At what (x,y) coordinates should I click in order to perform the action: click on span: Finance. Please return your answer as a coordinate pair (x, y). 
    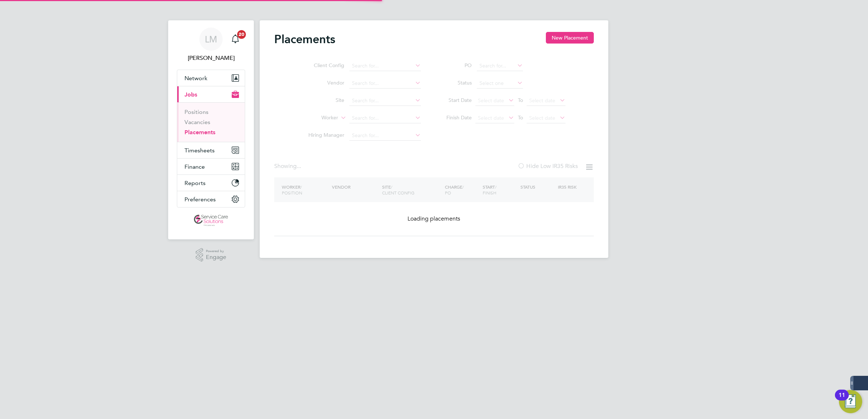
    Looking at the image, I should click on (195, 167).